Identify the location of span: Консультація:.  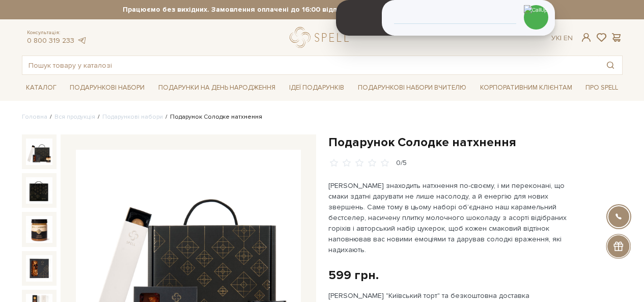
(57, 33).